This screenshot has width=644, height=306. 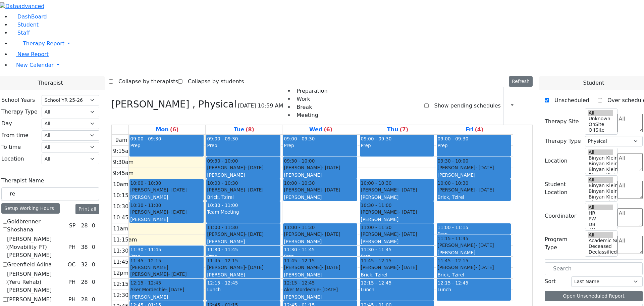 What do you see at coordinates (464, 106) in the screenshot?
I see `label: Show pending schedules` at bounding box center [464, 106].